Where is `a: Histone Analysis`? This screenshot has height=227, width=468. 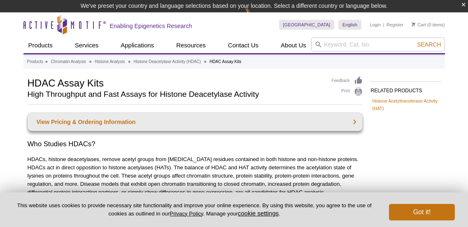 a: Histone Analysis is located at coordinates (110, 62).